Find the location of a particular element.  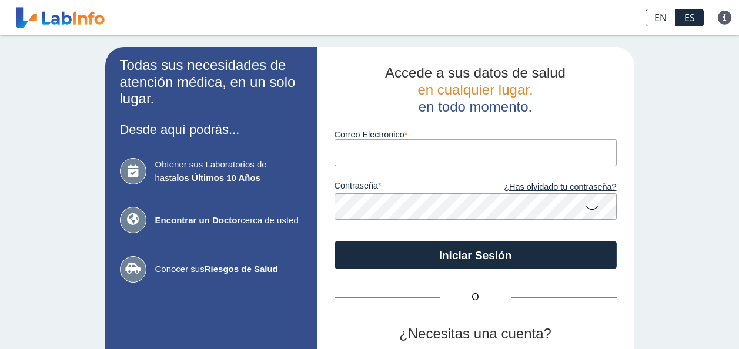

span: O is located at coordinates (476, 298).